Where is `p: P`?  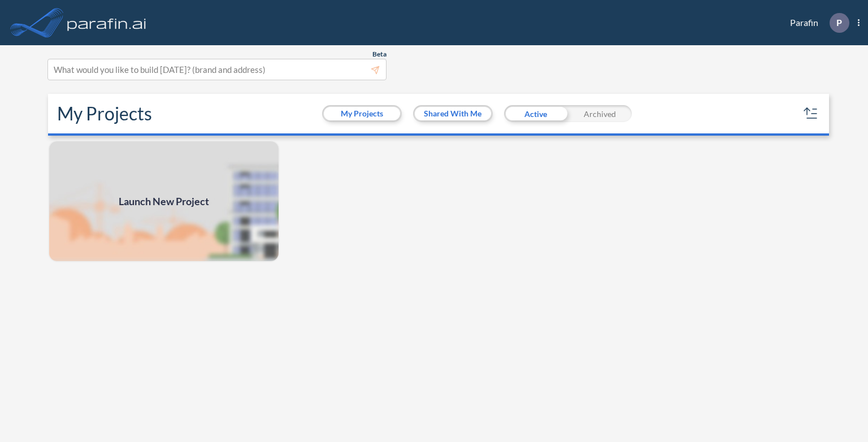 p: P is located at coordinates (839, 22).